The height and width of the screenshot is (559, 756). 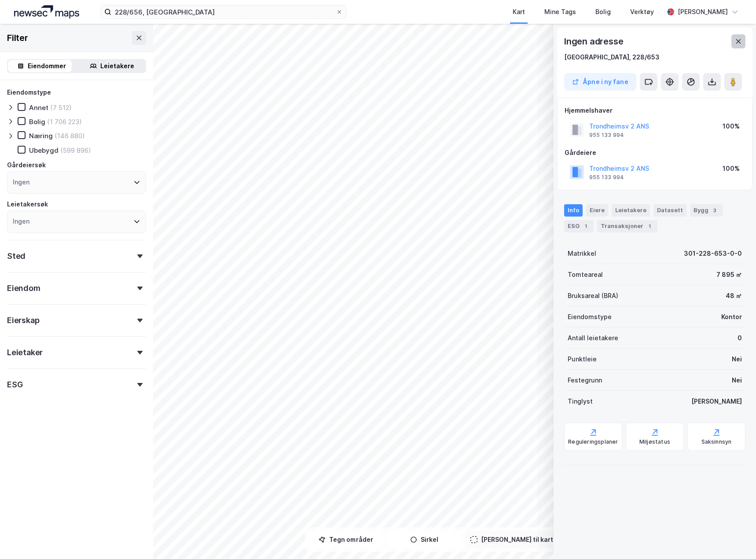 I want to click on div: Datasett, so click(x=669, y=211).